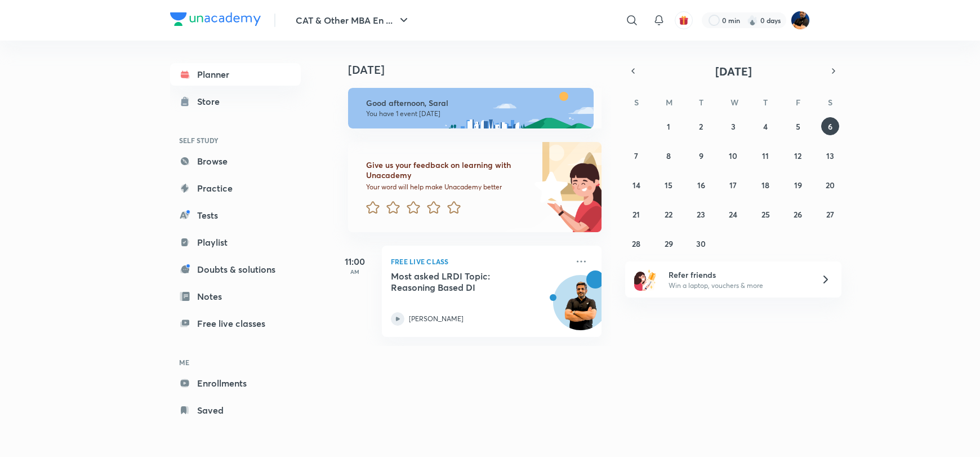 This screenshot has height=457, width=980. I want to click on button: September 5, 2025, so click(798, 126).